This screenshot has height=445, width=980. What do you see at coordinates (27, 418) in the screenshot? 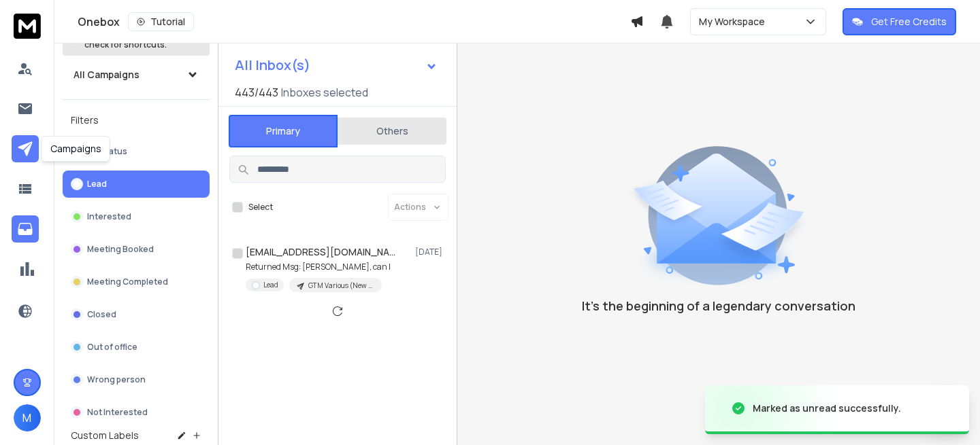
I see `button: M` at bounding box center [27, 418].